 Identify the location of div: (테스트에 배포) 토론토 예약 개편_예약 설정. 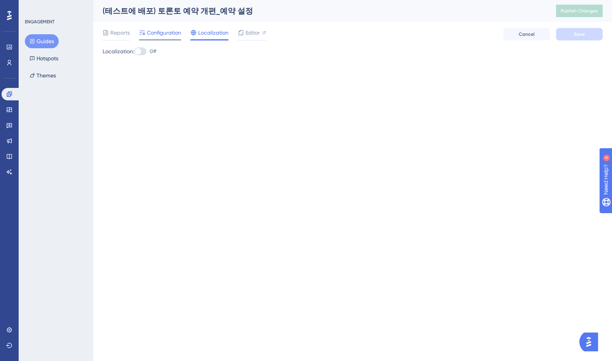
(320, 11).